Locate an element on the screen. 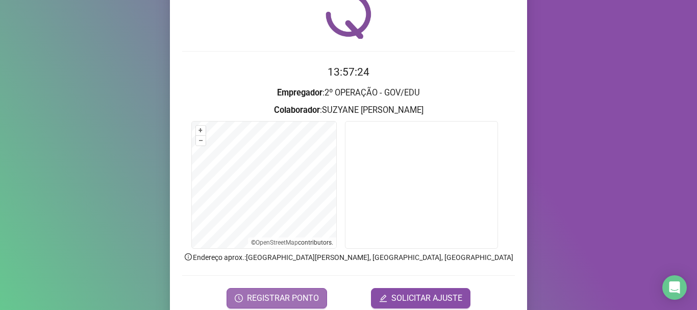 The height and width of the screenshot is (310, 697). strong: Colaborador is located at coordinates (297, 110).